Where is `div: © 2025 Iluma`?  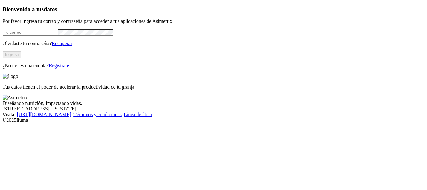 div: © 2025 Iluma is located at coordinates (214, 120).